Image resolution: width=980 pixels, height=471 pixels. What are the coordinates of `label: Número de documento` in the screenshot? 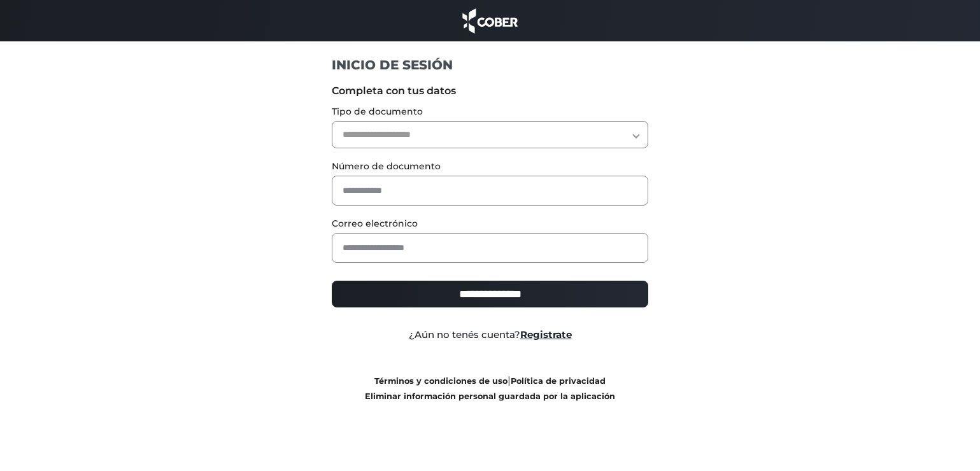 It's located at (490, 166).